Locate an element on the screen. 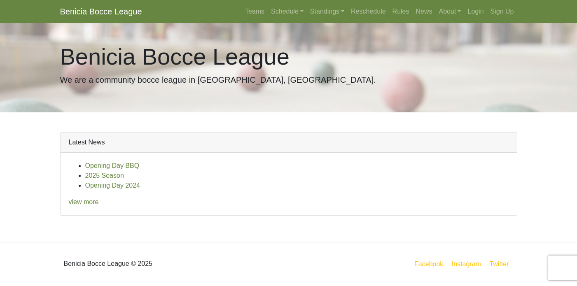 Image resolution: width=577 pixels, height=286 pixels. div: Benicia Bocce League © 2025 is located at coordinates (171, 264).